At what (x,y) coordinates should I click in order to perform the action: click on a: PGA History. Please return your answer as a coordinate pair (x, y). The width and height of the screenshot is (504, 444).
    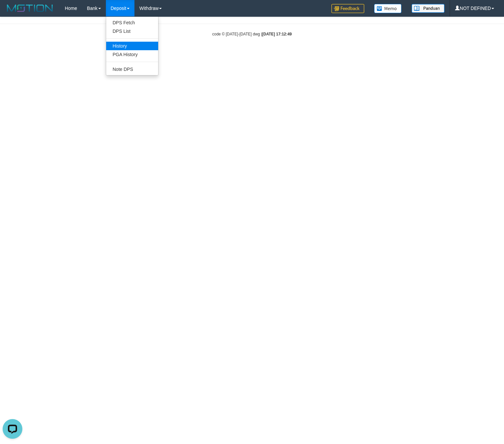
    Looking at the image, I should click on (132, 55).